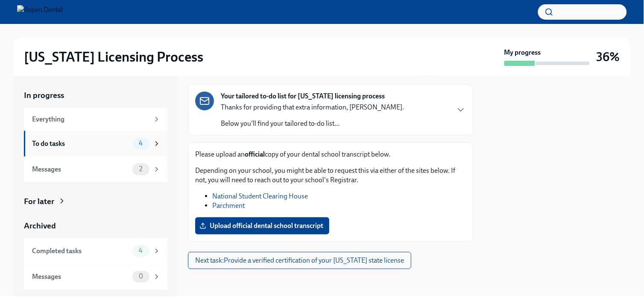 The height and width of the screenshot is (305, 644). I want to click on a: National Student Clearing House, so click(260, 196).